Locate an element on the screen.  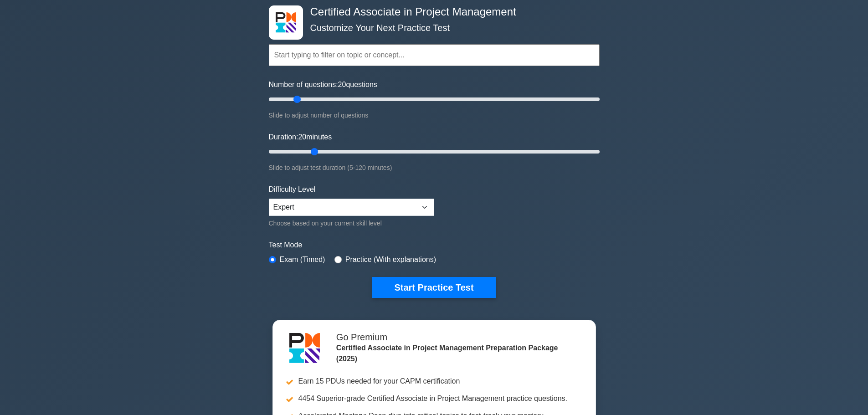
div: Slide to adjust test duration (5-120 minutes) is located at coordinates (434, 168).